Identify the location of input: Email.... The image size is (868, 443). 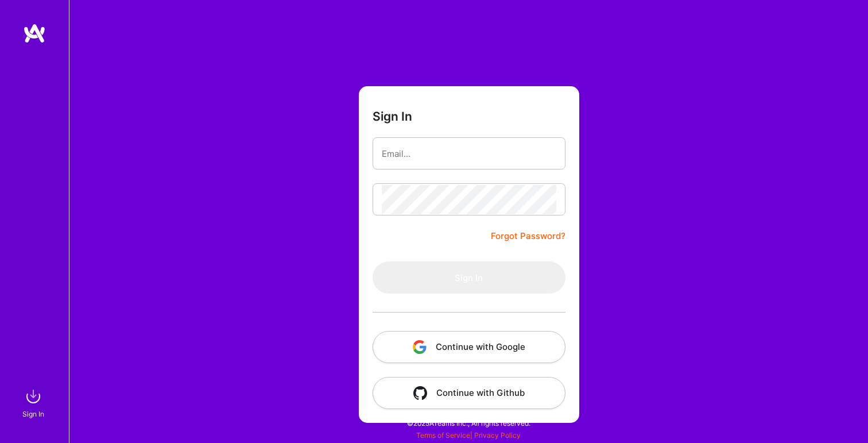
(469, 153).